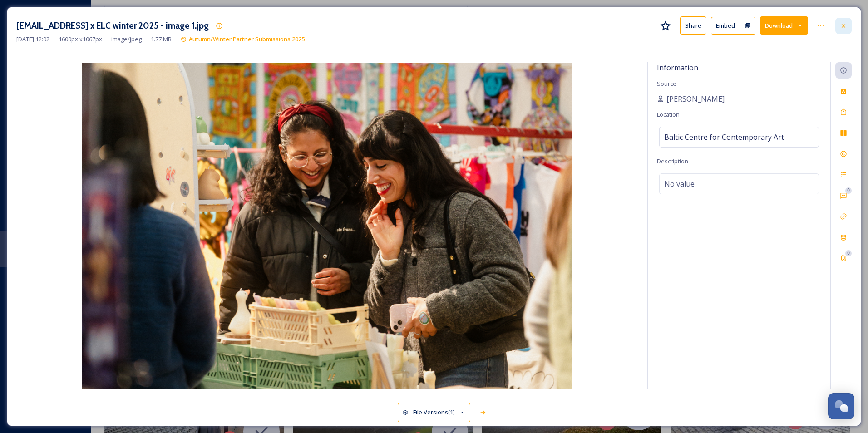  Describe the element at coordinates (841, 406) in the screenshot. I see `button: Open Chat` at that location.